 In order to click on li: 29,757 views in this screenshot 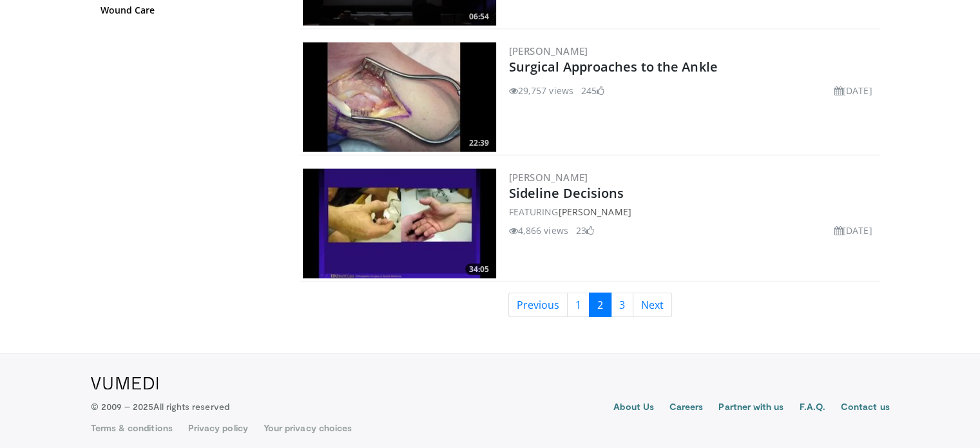, I will do `click(542, 90)`.